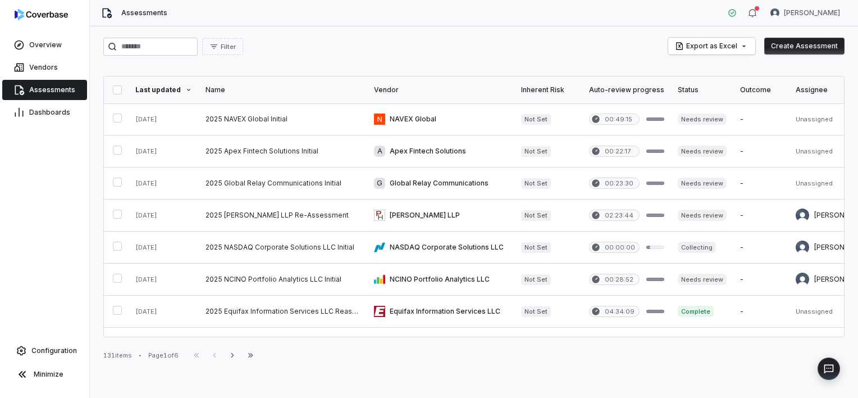 Image resolution: width=858 pixels, height=398 pixels. Describe the element at coordinates (44, 90) in the screenshot. I see `a: Assessments` at that location.